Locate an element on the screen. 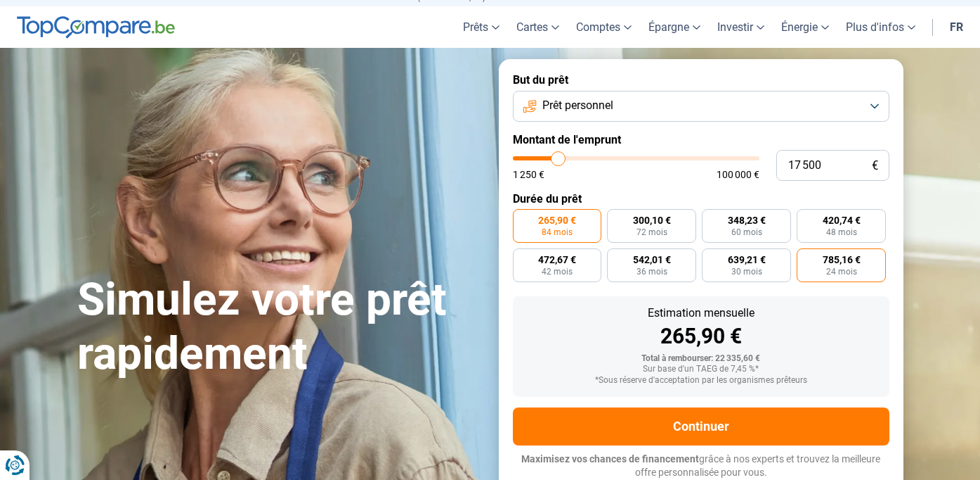 This screenshot has height=480, width=980. span: Prêt personnel is located at coordinates (577, 106).